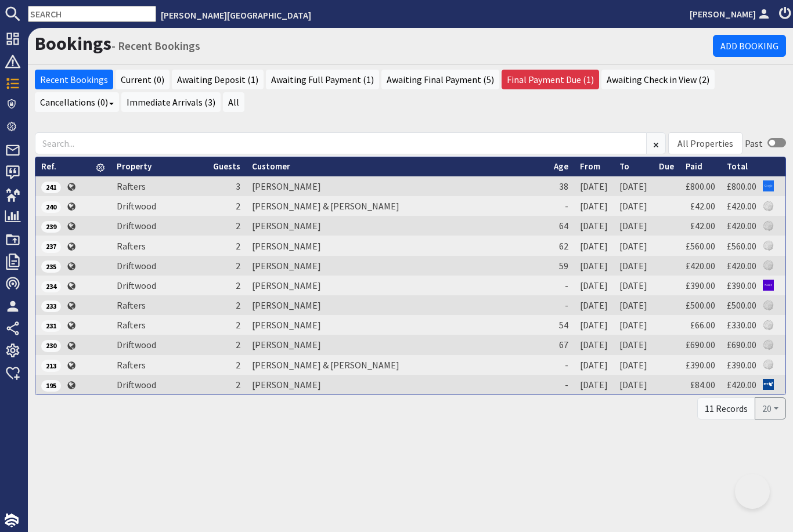 The image size is (793, 532). Describe the element at coordinates (770, 409) in the screenshot. I see `button: 20` at that location.